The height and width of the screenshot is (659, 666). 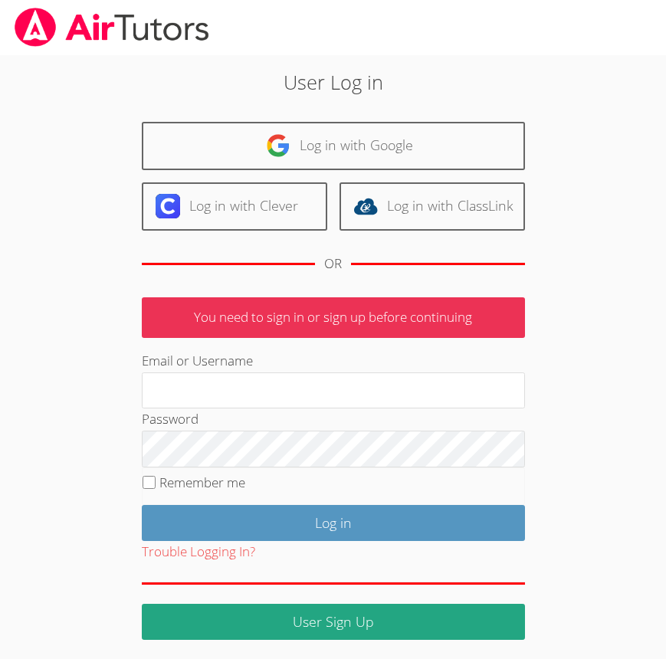 What do you see at coordinates (366, 206) in the screenshot?
I see `img: classlink-logo-d6bb404cc1216ec64c9a2012d9dc4662098be43eaf13dc465df04b49fa7ab582.svg` at bounding box center [366, 206].